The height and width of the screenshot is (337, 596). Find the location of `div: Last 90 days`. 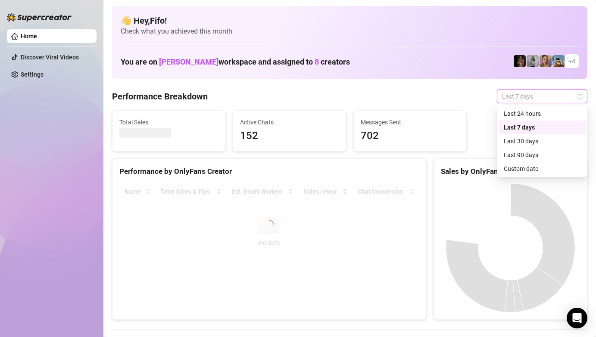

div: Last 90 days is located at coordinates (542, 155).